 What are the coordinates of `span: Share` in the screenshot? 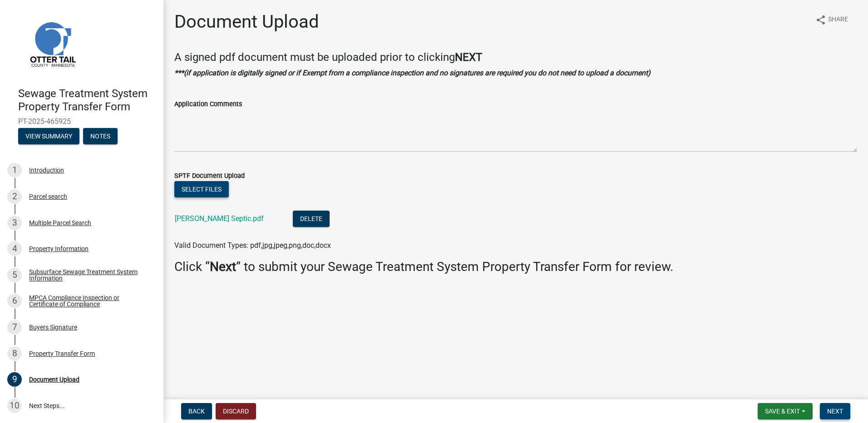 It's located at (838, 20).